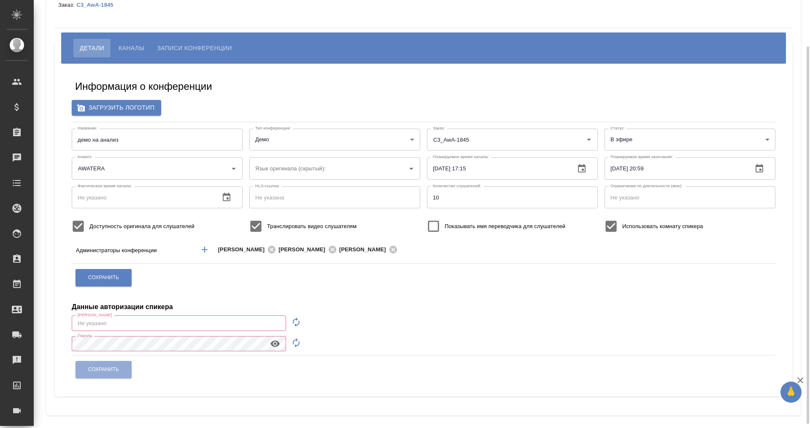 This screenshot has height=428, width=810. Describe the element at coordinates (134, 251) in the screenshot. I see `p: Администраторы конференции` at that location.